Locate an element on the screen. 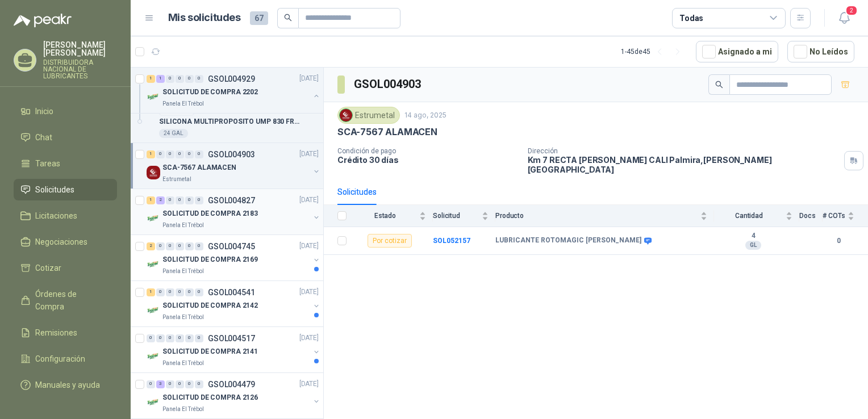  span: Negociaciones is located at coordinates (61, 242).